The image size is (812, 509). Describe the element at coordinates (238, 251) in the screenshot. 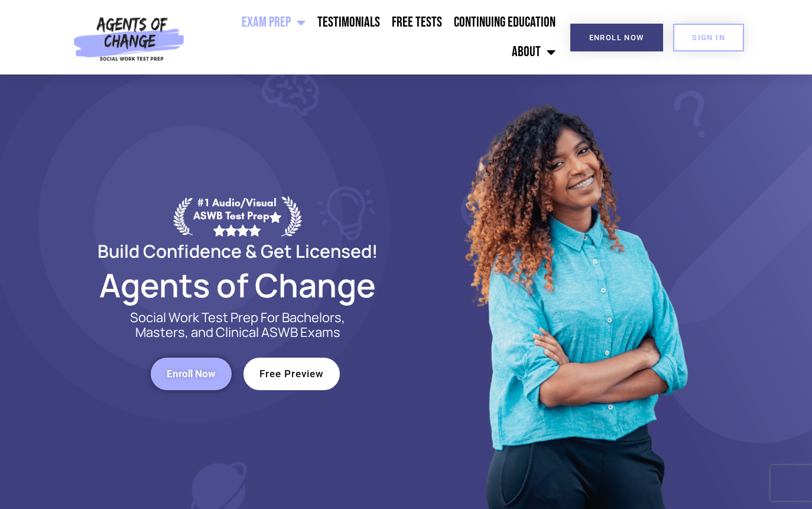

I see `h2: Build Confidence & Get Licensed!` at that location.